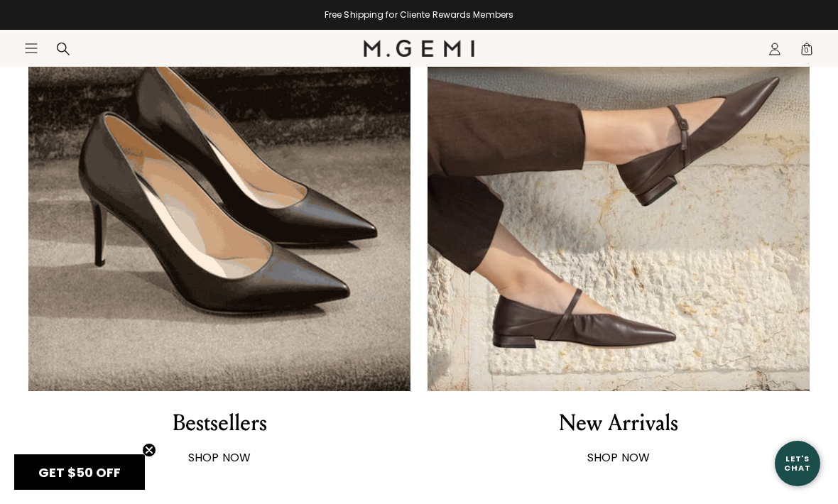 The height and width of the screenshot is (504, 838). I want to click on div: Bestsellers, so click(219, 423).